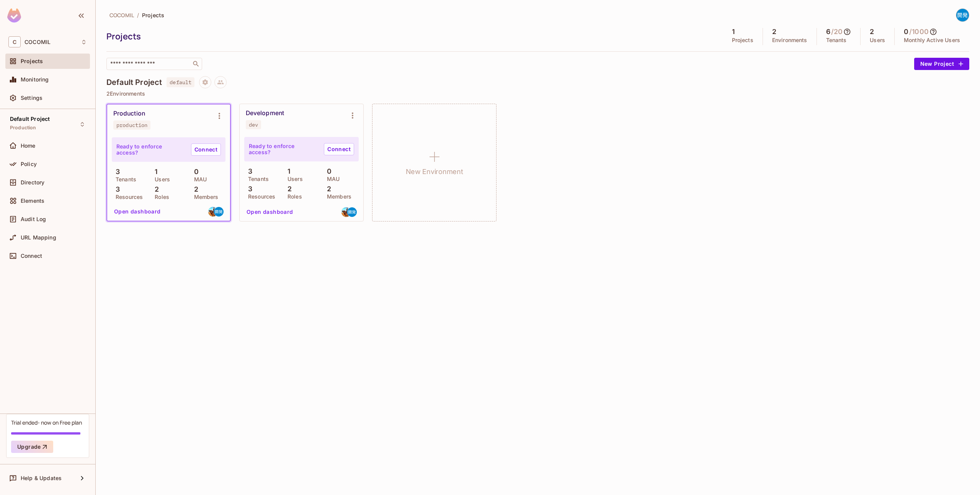  I want to click on span: Production, so click(23, 128).